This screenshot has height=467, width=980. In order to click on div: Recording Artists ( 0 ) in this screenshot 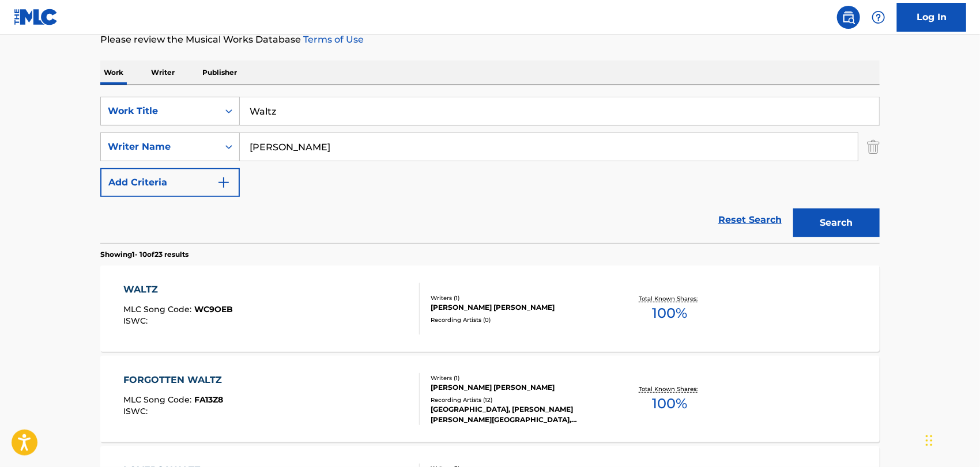, I will do `click(518, 319)`.